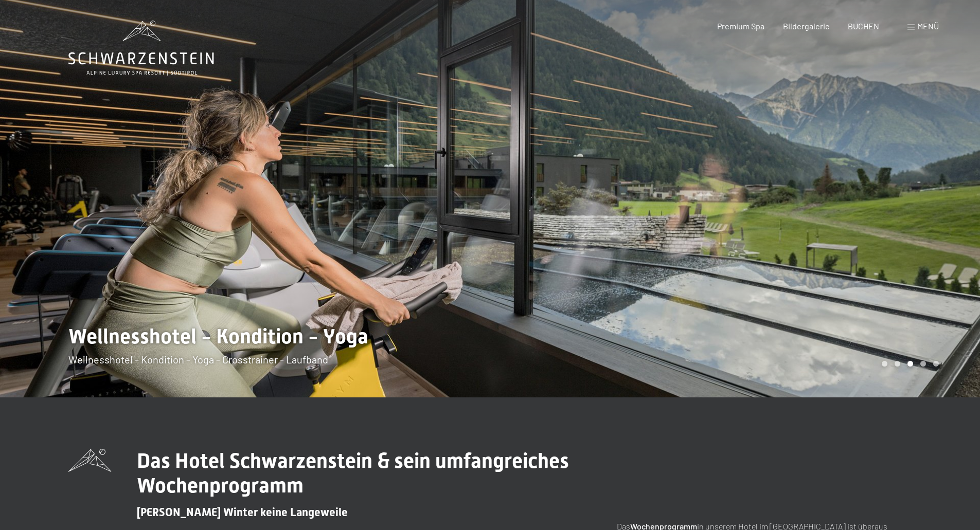 The image size is (980, 530). Describe the element at coordinates (740, 26) in the screenshot. I see `a: Premium Spa` at that location.